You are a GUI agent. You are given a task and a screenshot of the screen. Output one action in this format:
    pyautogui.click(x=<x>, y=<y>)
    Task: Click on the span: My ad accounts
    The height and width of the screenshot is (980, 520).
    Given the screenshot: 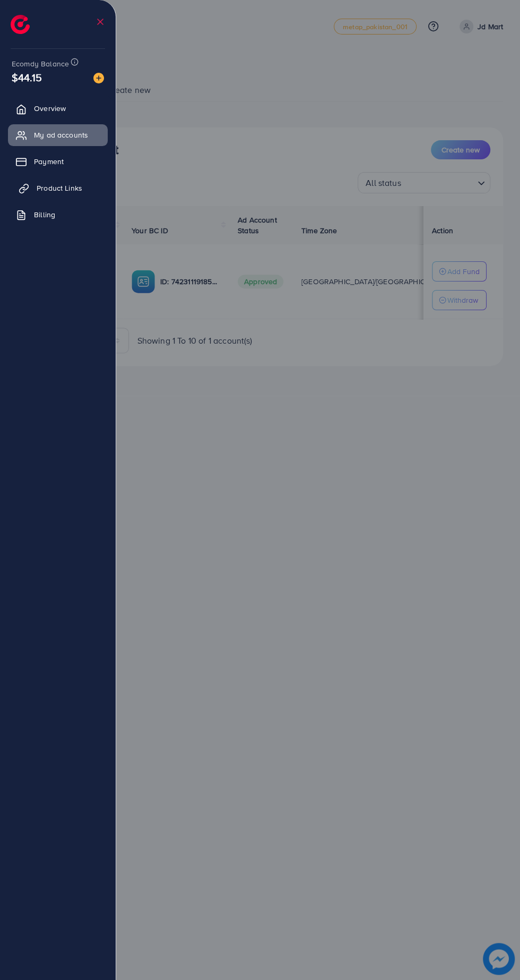 What is the action you would take?
    pyautogui.click(x=61, y=135)
    